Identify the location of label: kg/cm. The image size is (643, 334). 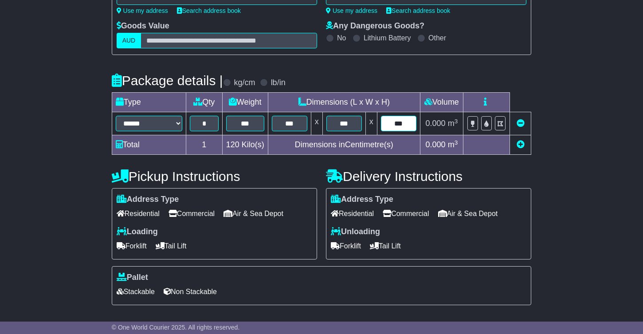
(245, 83).